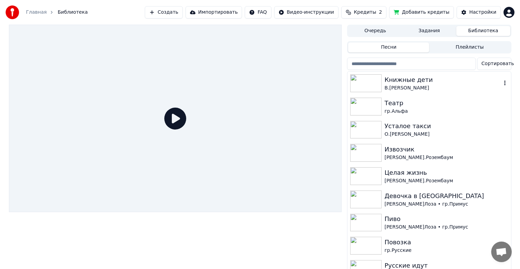 Image resolution: width=520 pixels, height=269 pixels. Describe the element at coordinates (12, 12) in the screenshot. I see `img: youka` at that location.